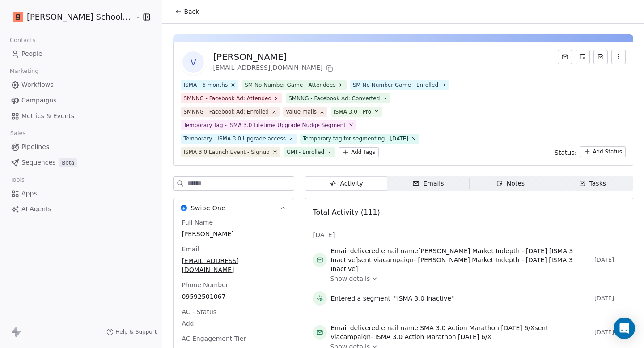 This screenshot has height=348, width=644. What do you see at coordinates (227, 98) in the screenshot?
I see `div: SMNNG - Facebook Ad: Attended` at bounding box center [227, 98].